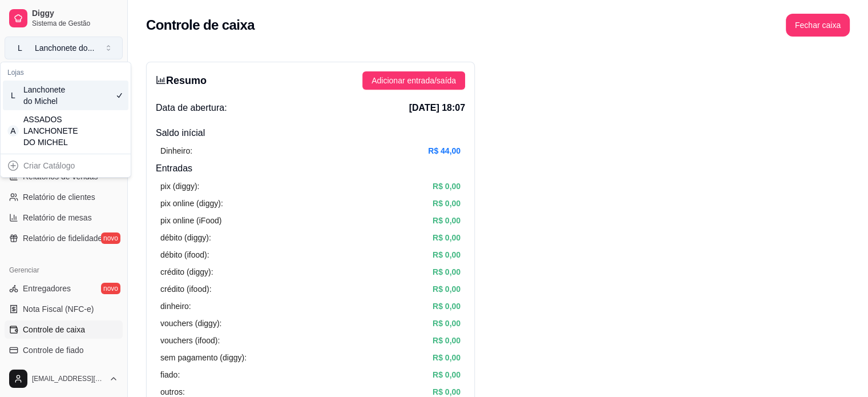 The image size is (868, 397). I want to click on h2: Controle de caixa, so click(200, 25).